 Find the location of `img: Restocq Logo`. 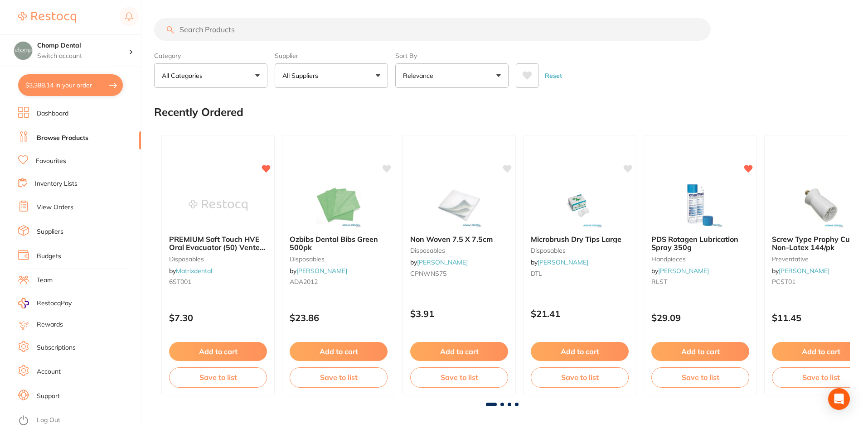

img: Restocq Logo is located at coordinates (47, 17).